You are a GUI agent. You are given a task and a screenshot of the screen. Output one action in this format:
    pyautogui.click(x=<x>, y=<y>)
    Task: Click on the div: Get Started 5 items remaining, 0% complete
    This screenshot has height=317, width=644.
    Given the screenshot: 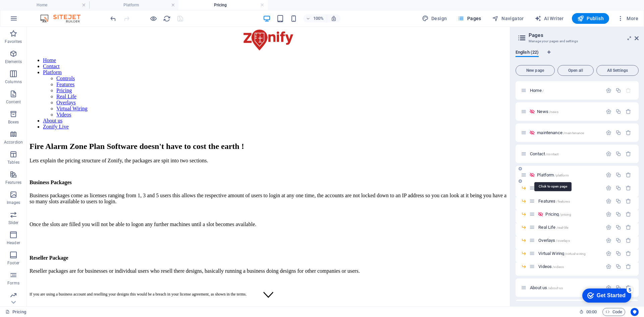 What is the action you would take?
    pyautogui.click(x=30, y=10)
    